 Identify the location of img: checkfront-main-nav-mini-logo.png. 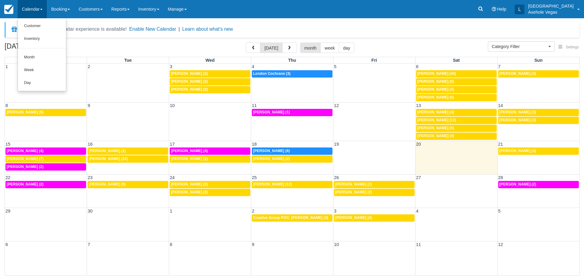
(9, 9).